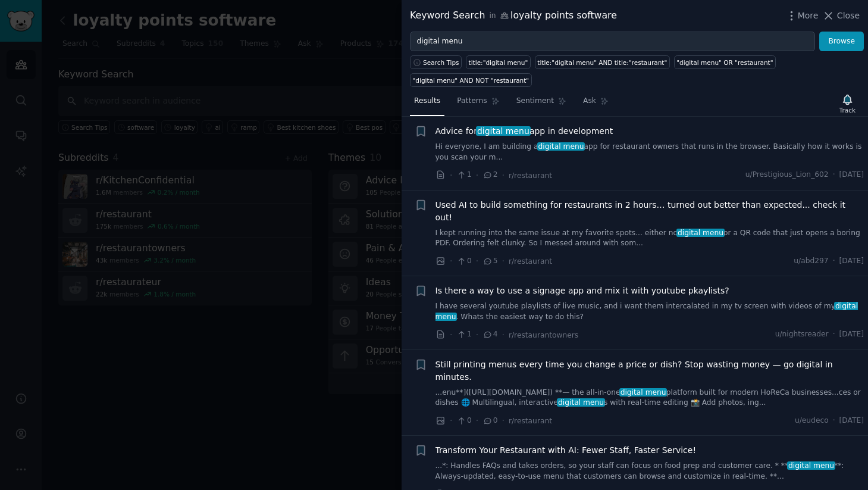 Image resolution: width=868 pixels, height=490 pixels. I want to click on div: Track, so click(847, 110).